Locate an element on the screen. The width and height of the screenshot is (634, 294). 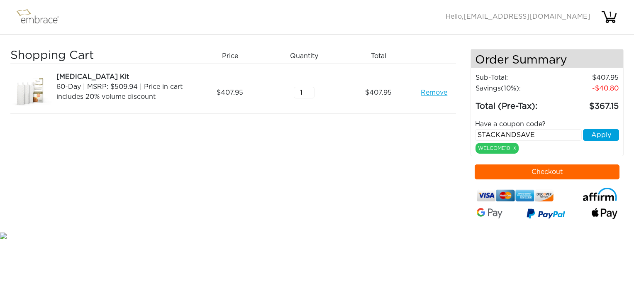
td: Sub-Total: is located at coordinates (514, 78).